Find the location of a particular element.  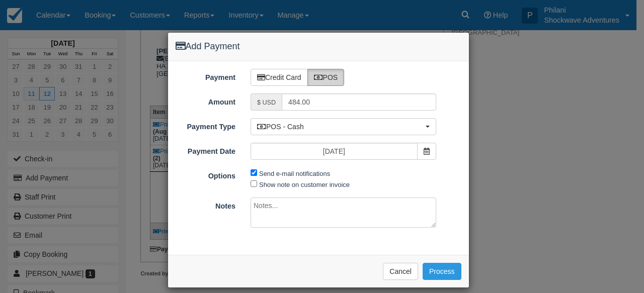

small: $ USD is located at coordinates (266, 103).